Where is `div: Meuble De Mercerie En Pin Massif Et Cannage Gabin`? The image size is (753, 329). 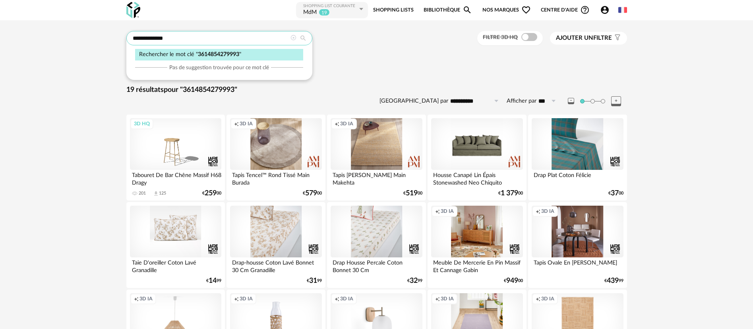
div: Meuble De Mercerie En Pin Massif Et Cannage Gabin is located at coordinates (477, 265).